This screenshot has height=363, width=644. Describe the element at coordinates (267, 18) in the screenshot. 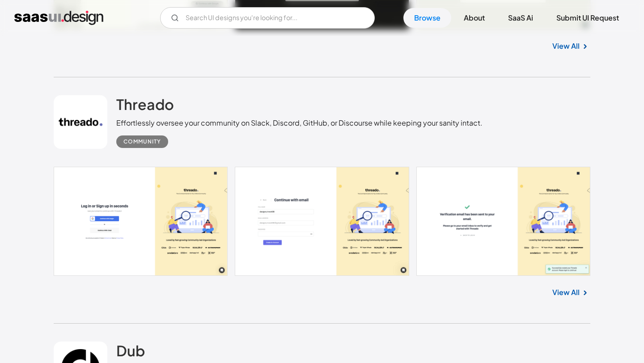

I see `form: Email Form` at that location.